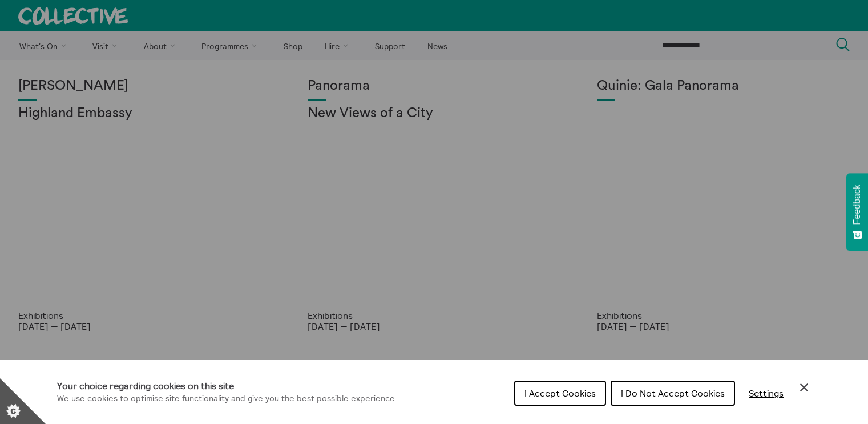  Describe the element at coordinates (560, 392) in the screenshot. I see `button: I Accept Cookies` at that location.